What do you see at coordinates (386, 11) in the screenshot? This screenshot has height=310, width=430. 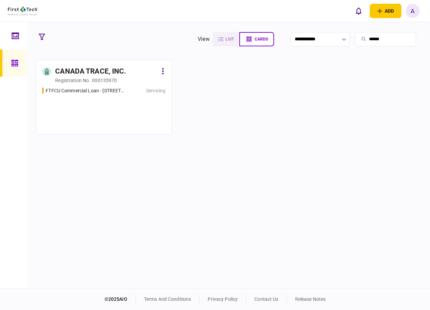 I see `button: open adding identity options` at bounding box center [386, 11].